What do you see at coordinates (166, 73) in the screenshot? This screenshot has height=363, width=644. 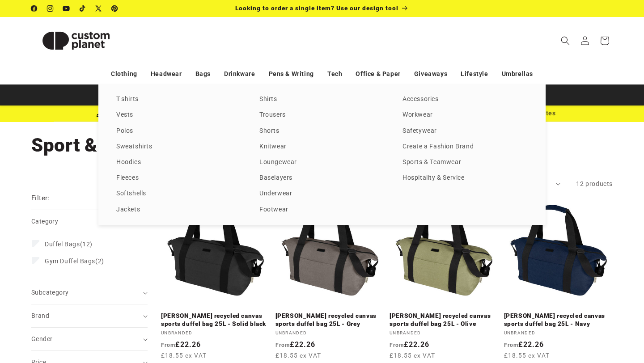 I see `a: Headwear` at bounding box center [166, 73].